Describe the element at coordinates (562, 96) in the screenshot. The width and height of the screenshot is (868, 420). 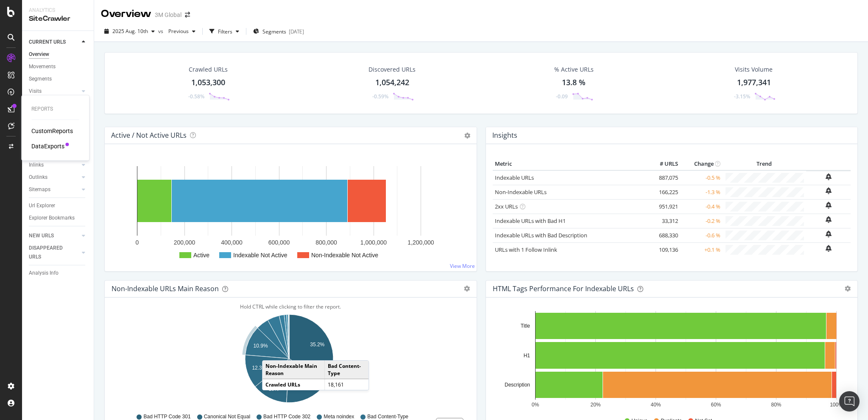
I see `div: -0.09` at that location.